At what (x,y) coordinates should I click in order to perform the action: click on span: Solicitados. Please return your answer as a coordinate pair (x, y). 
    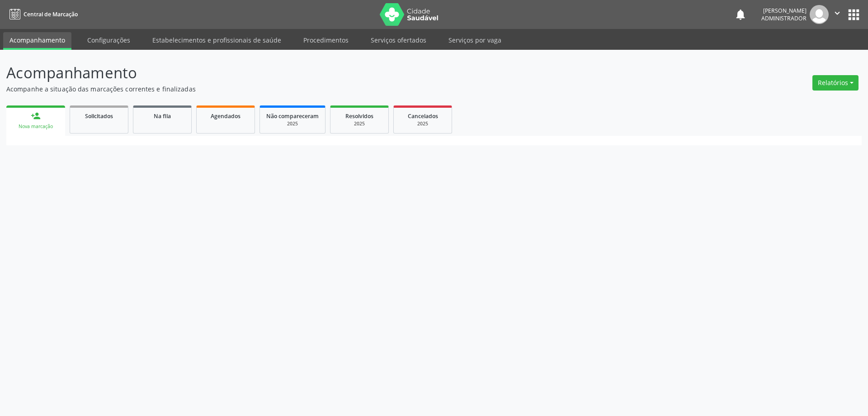
    Looking at the image, I should click on (99, 116).